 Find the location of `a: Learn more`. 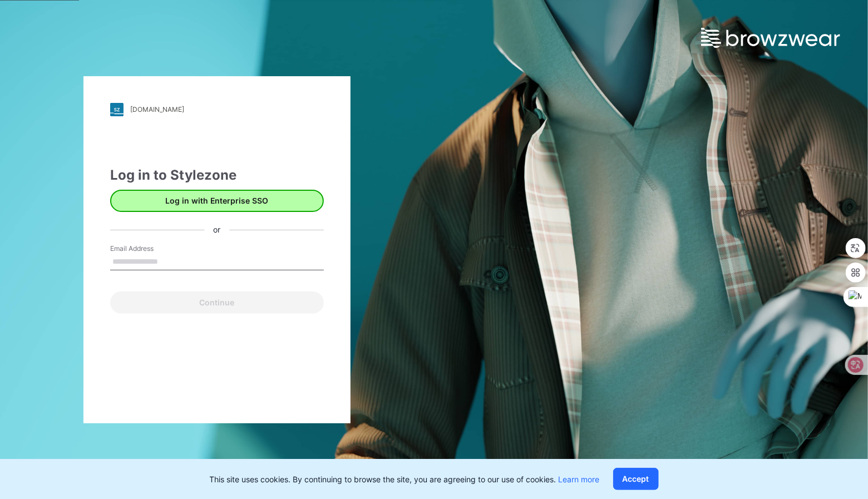

a: Learn more is located at coordinates (580, 479).